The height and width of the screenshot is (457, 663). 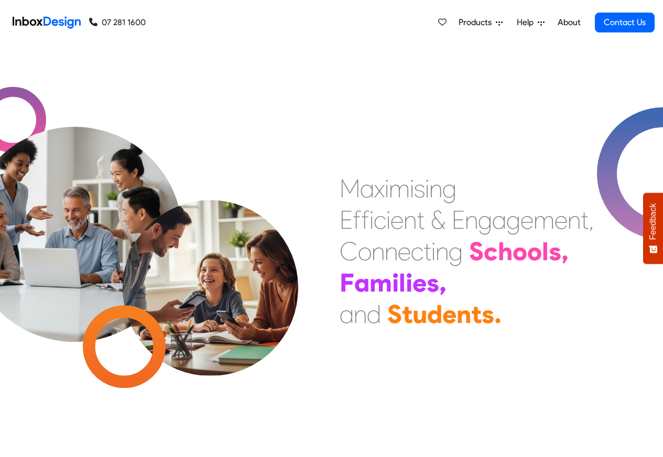 I want to click on span: Help, so click(x=527, y=23).